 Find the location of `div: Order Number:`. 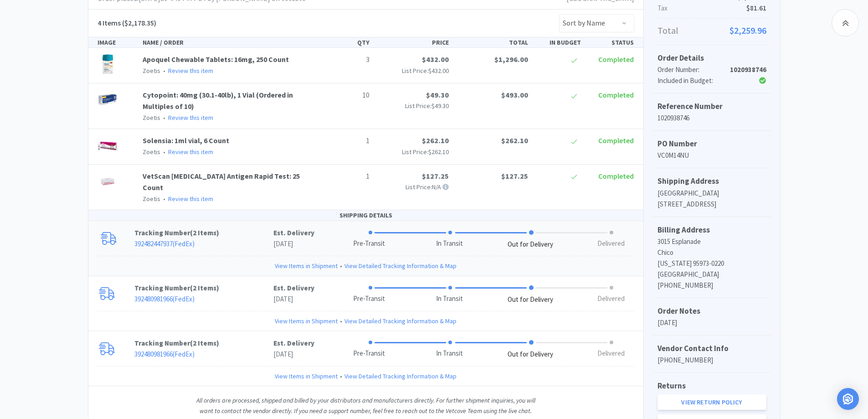

div: Order Number: is located at coordinates (693, 70).